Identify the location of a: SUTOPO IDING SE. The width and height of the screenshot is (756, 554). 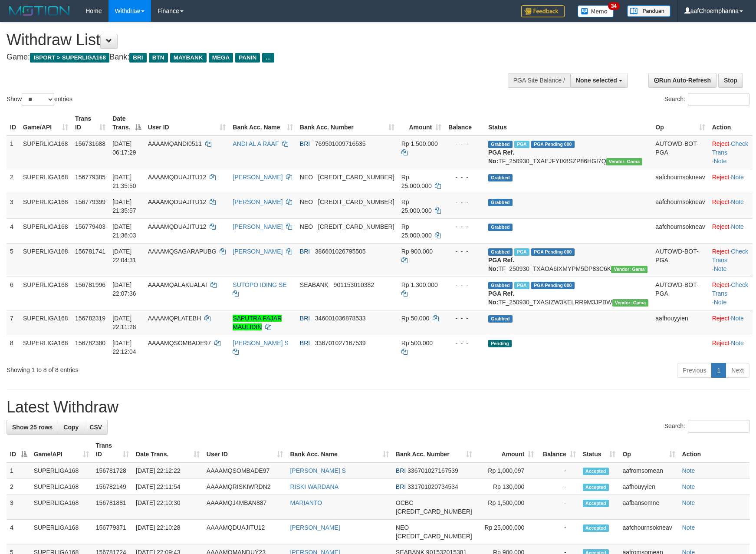
(259, 285).